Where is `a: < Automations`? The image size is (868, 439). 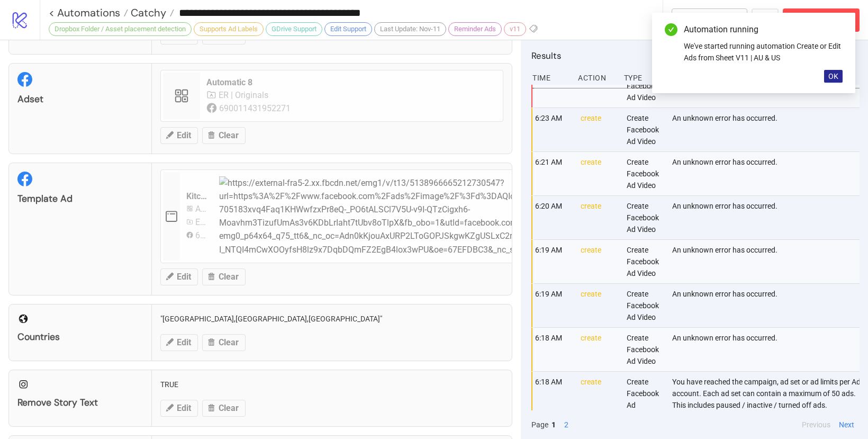
a: < Automations is located at coordinates (88, 13).